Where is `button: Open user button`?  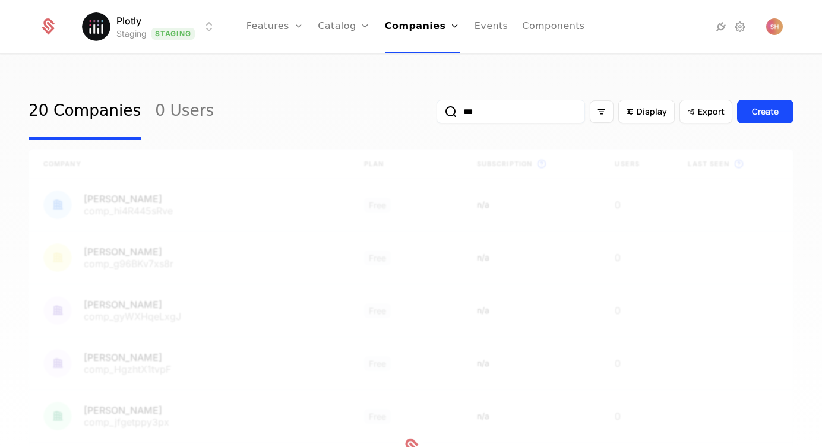 button: Open user button is located at coordinates (774, 27).